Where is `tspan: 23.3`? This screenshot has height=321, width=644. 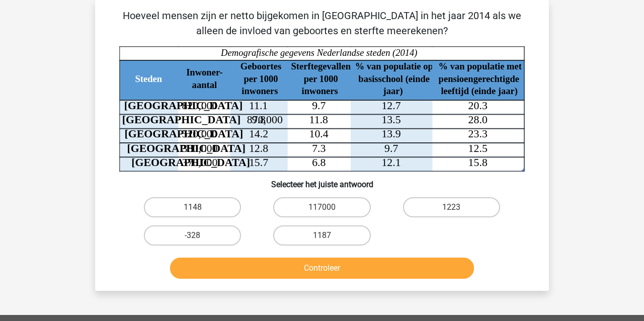 tspan: 23.3 is located at coordinates (478, 134).